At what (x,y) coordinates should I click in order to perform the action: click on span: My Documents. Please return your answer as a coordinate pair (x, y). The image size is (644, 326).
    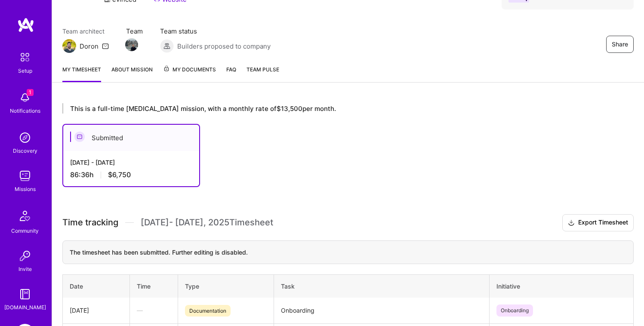
    Looking at the image, I should click on (189, 70).